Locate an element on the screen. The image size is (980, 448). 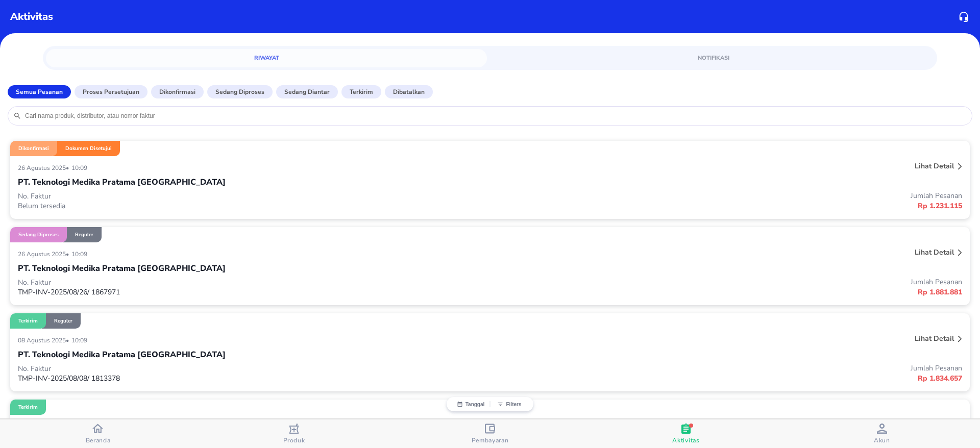
button: Proses Persetujuan is located at coordinates (111, 92).